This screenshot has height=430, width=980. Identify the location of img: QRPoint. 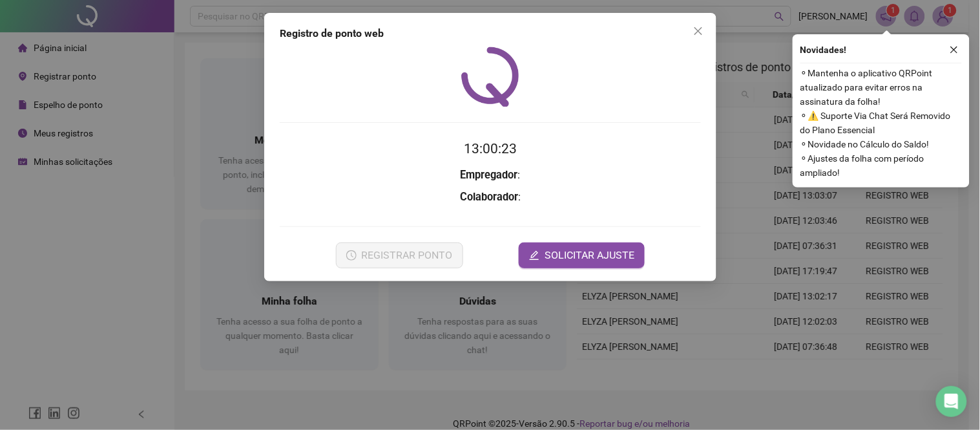
(490, 76).